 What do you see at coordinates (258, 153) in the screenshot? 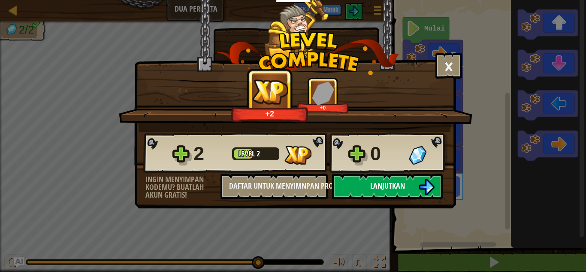
I see `span: 2` at bounding box center [258, 153].